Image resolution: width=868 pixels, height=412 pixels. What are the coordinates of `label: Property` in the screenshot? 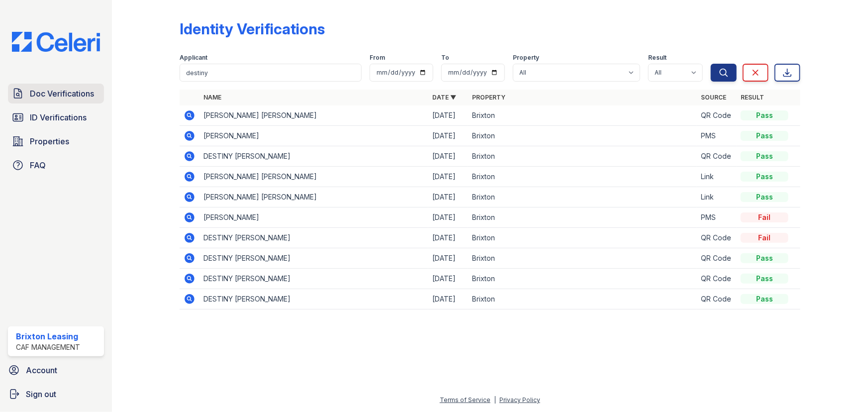 It's located at (526, 57).